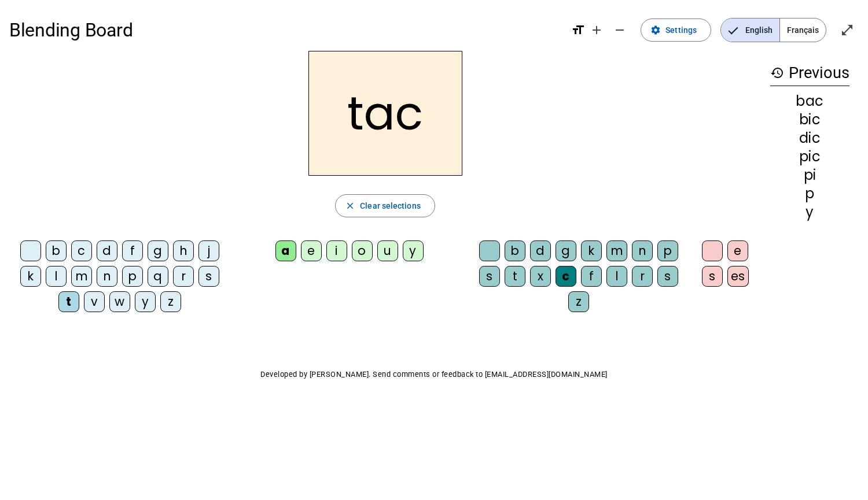 The height and width of the screenshot is (500, 868). Describe the element at coordinates (286, 250) in the screenshot. I see `div: a` at that location.